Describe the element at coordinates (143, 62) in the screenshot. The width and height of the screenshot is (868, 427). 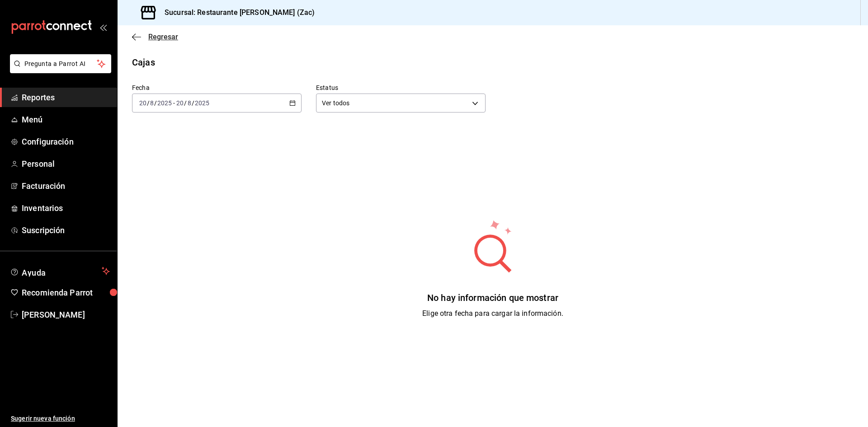
I see `div: Cajas` at that location.